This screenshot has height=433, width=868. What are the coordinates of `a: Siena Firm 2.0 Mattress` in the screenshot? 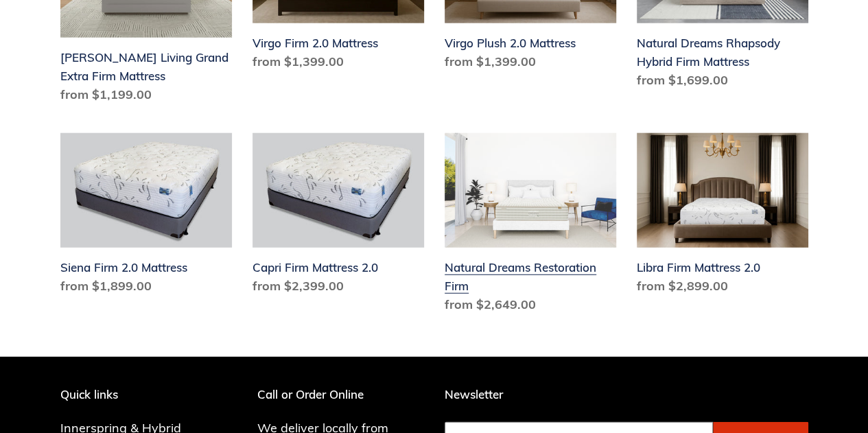 It's located at (146, 217).